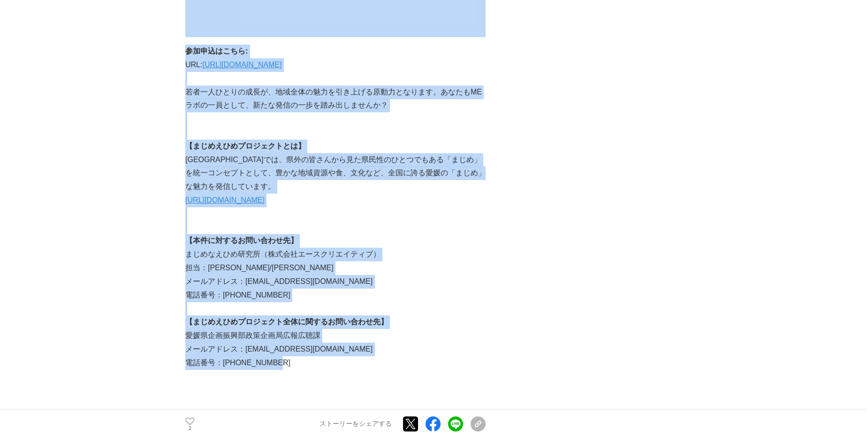  Describe the element at coordinates (356, 424) in the screenshot. I see `p: ストーリーをシェアする` at that location.